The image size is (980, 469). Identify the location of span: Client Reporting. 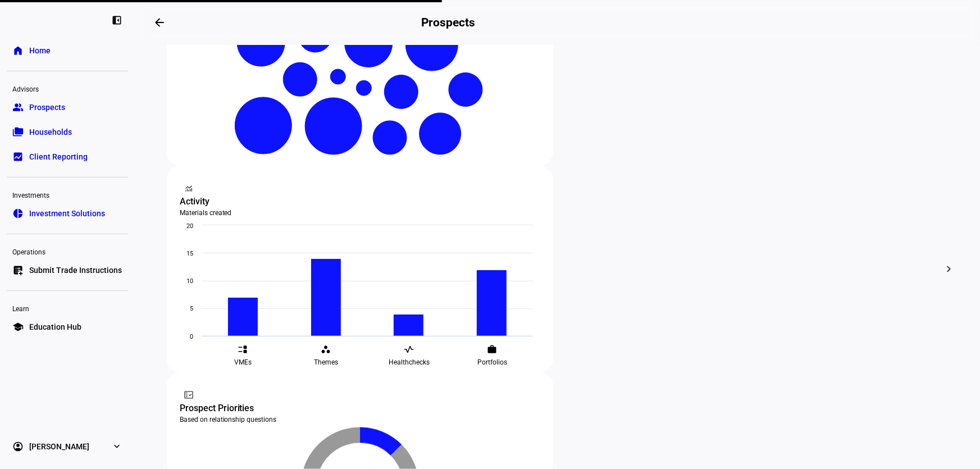
(58, 157).